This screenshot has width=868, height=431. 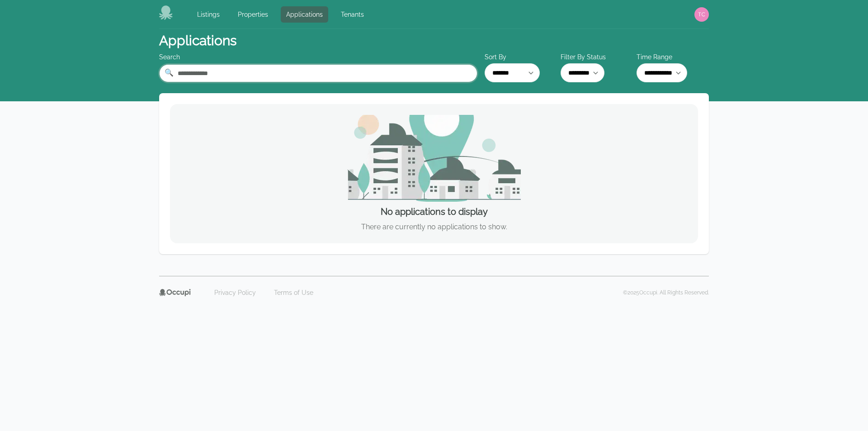 What do you see at coordinates (305, 14) in the screenshot?
I see `a: Applications` at bounding box center [305, 14].